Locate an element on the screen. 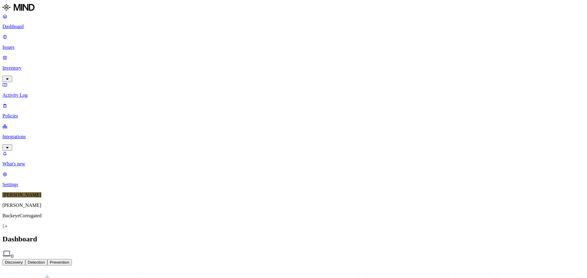 This screenshot has height=278, width=587. a: Issues is located at coordinates (293, 42).